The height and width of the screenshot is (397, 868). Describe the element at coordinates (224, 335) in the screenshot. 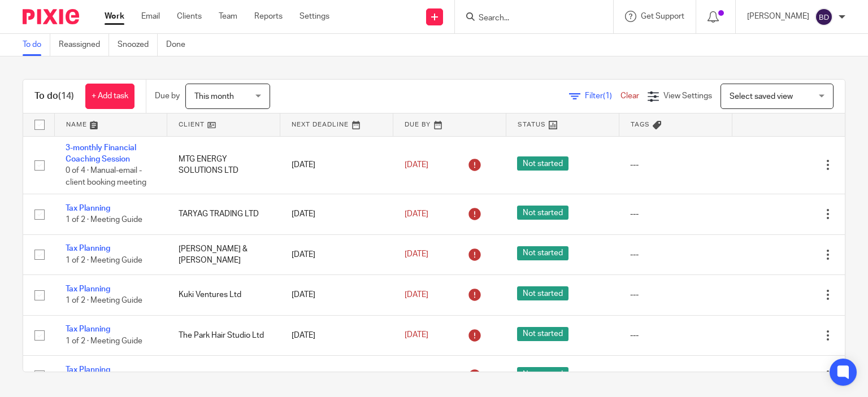

I see `td: The Park Hair Studio Ltd` at that location.